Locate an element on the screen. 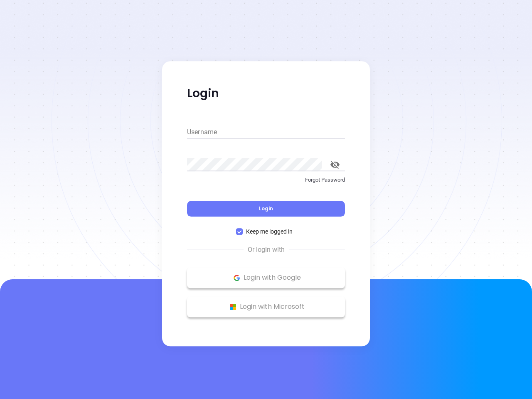  img: Google Logo is located at coordinates (237, 278).